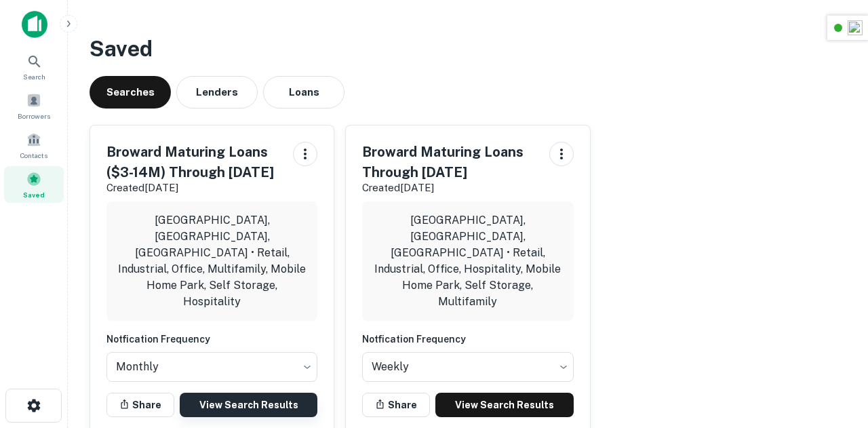 The image size is (868, 428). What do you see at coordinates (468, 49) in the screenshot?
I see `h3: Saved` at bounding box center [468, 49].